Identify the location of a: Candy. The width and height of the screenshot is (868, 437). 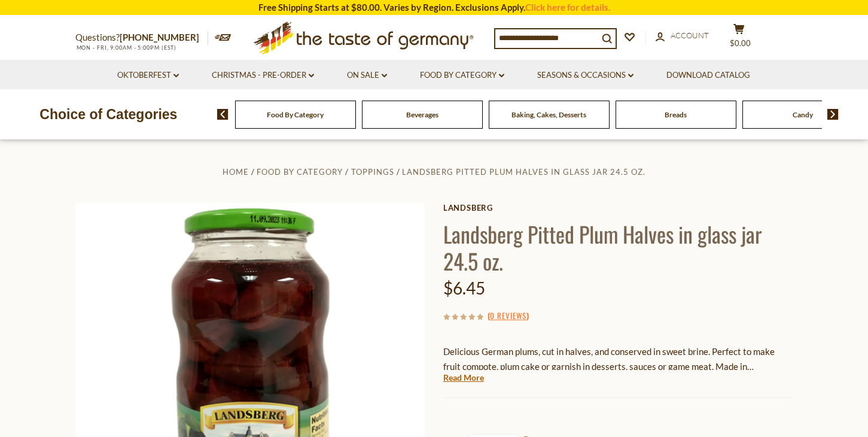
(803, 114).